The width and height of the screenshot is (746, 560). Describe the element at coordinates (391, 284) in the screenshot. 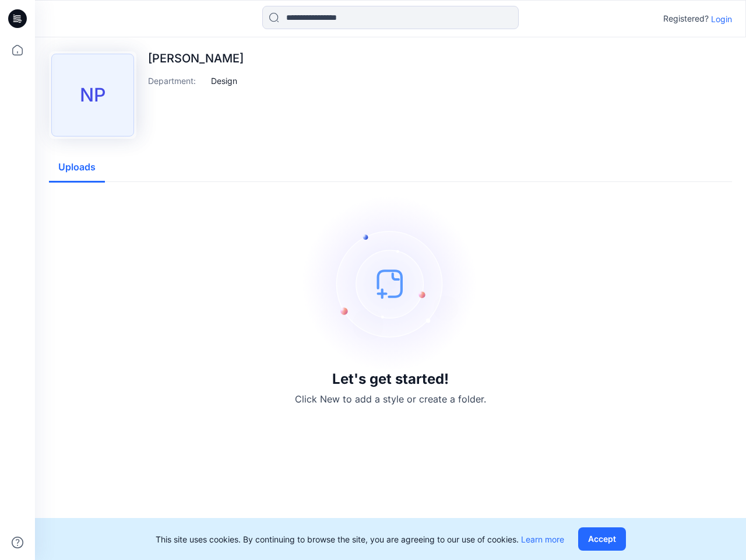

I see `img: empty-state-image.svg` at that location.